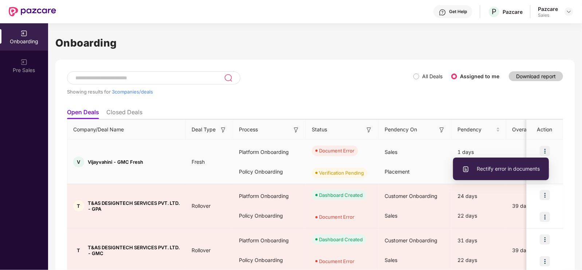  What do you see at coordinates (134, 251) in the screenshot?
I see `span: T&AS DESIGNTECH SERVICES PVT. LTD. - GMC` at bounding box center [134, 251].